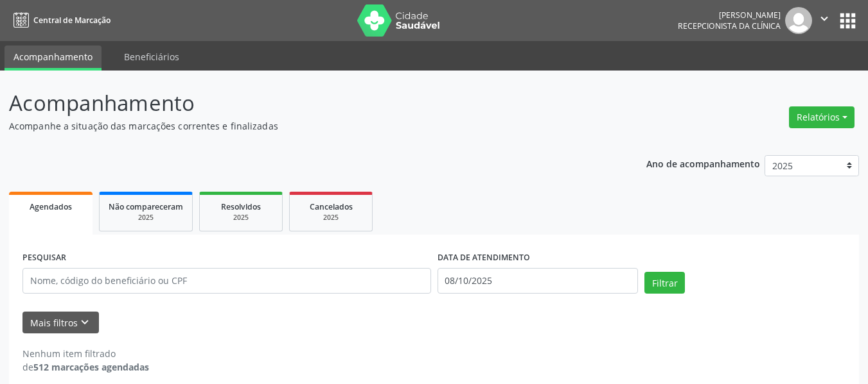  Describe the element at coordinates (86, 354) in the screenshot. I see `div: Nenhum item filtrado` at that location.